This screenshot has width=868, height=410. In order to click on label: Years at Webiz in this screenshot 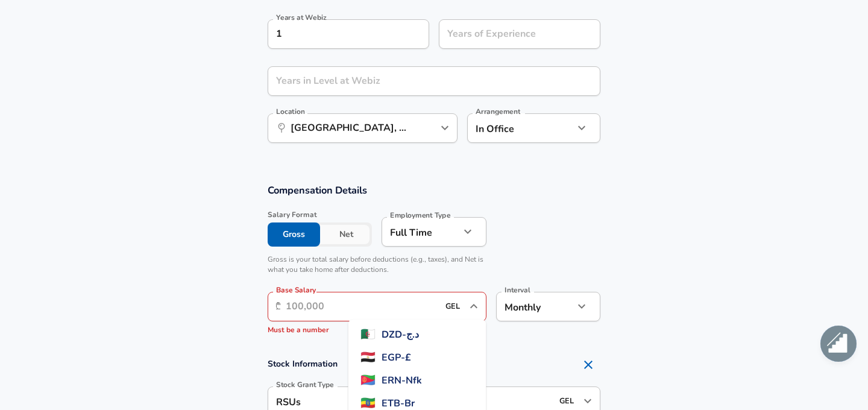, I will do `click(301, 18)`.